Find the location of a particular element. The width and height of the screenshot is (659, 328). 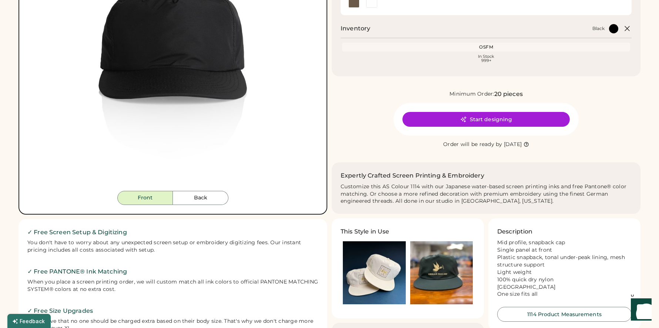

h3: Description is located at coordinates (515, 232).